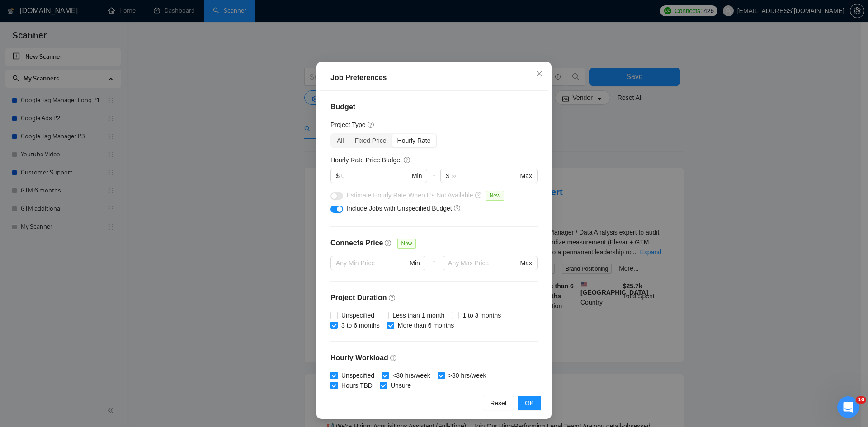 This screenshot has height=427, width=868. Describe the element at coordinates (539, 74) in the screenshot. I see `button: Close` at that location.